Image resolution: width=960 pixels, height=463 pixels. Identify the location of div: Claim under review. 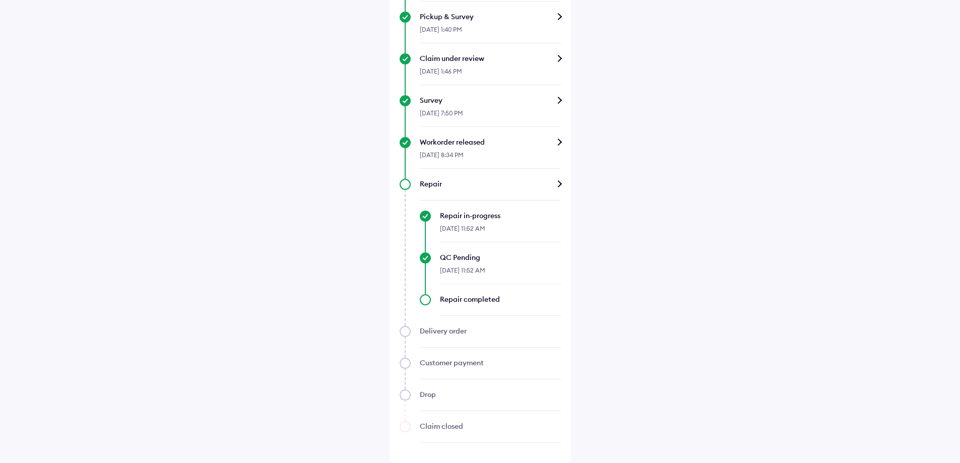
(490, 58).